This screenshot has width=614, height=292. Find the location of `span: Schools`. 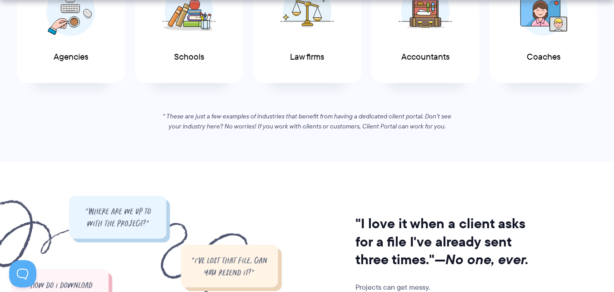

span: Schools is located at coordinates (189, 57).